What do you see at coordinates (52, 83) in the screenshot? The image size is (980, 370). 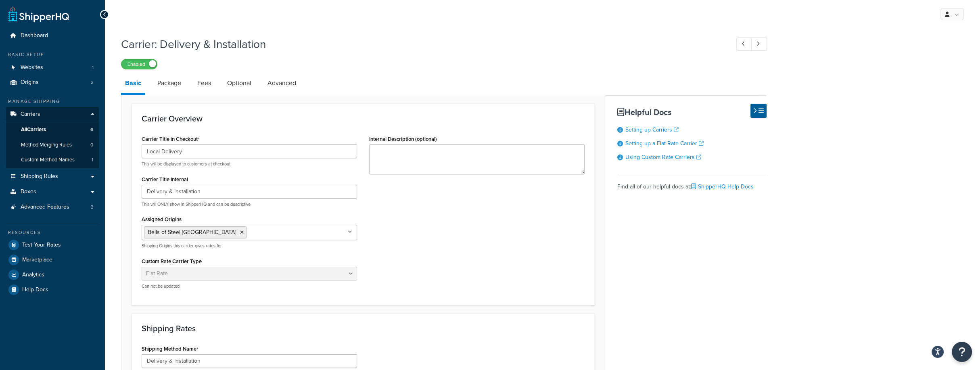 I see `li: Origins` at bounding box center [52, 83].